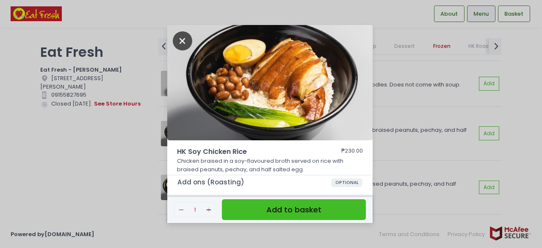 The height and width of the screenshot is (248, 542). Describe the element at coordinates (254, 182) in the screenshot. I see `span: Add ons (Roasting)` at that location.